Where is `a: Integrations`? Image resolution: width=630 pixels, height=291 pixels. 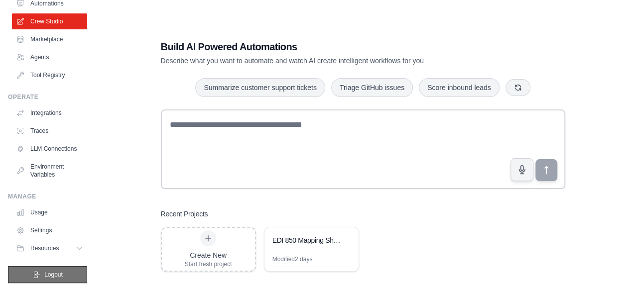 a: Integrations is located at coordinates (49, 113).